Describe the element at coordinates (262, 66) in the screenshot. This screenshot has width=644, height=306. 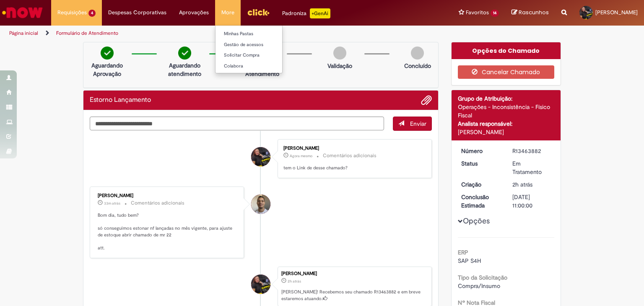
I see `a: Colabora` at that location.